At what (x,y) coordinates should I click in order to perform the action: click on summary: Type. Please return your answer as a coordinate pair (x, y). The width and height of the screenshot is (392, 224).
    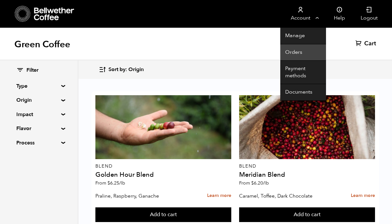
    Looking at the image, I should click on (39, 86).